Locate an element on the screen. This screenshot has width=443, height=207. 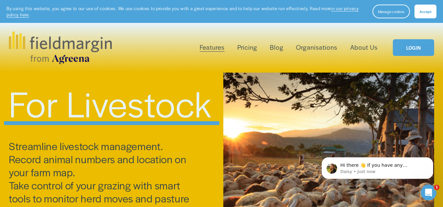
a: LOGIN is located at coordinates (413, 47).